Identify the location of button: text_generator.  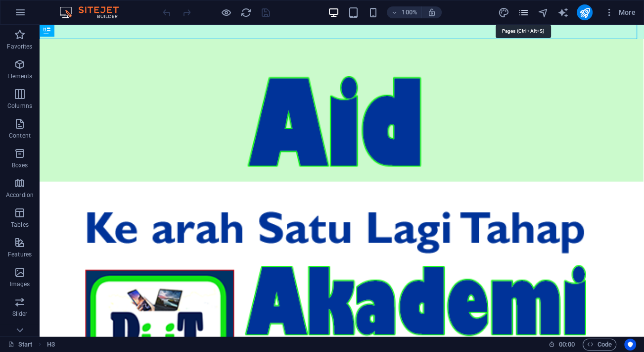
(563, 13).